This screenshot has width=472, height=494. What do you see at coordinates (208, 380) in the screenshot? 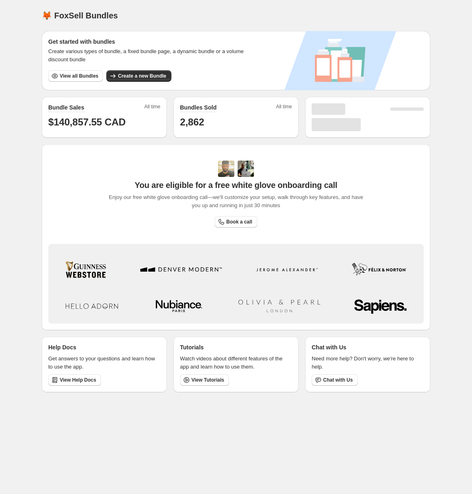
I see `span: View Tutorials` at bounding box center [208, 380].